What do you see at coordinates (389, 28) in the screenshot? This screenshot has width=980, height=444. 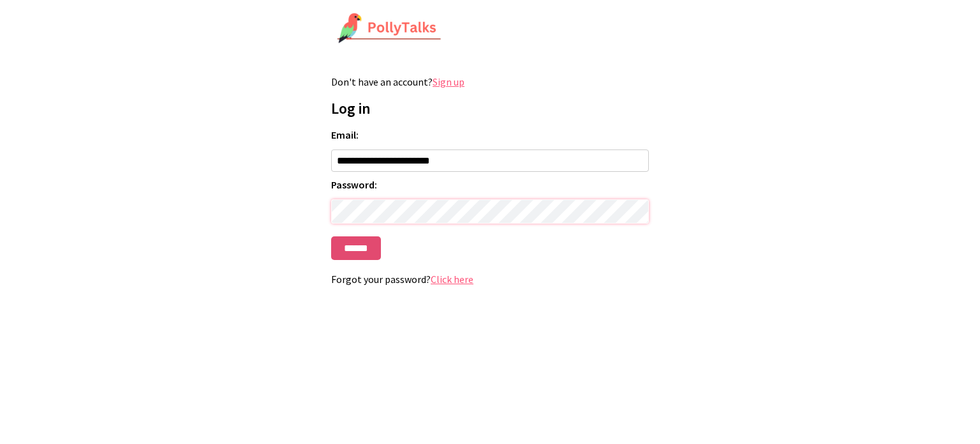 I see `img: PollyTalks Logo` at bounding box center [389, 28].